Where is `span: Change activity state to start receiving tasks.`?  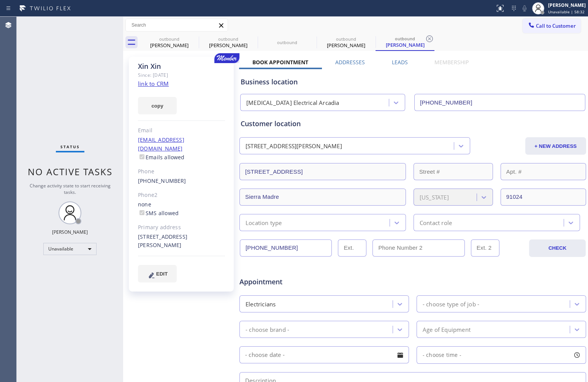 span: Change activity state to start receiving tasks. is located at coordinates (70, 189).